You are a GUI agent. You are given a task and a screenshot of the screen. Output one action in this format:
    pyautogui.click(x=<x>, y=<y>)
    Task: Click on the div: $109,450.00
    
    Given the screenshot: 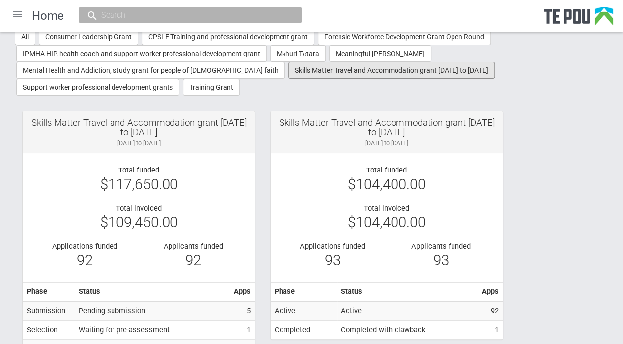 What is the action you would take?
    pyautogui.click(x=139, y=222)
    